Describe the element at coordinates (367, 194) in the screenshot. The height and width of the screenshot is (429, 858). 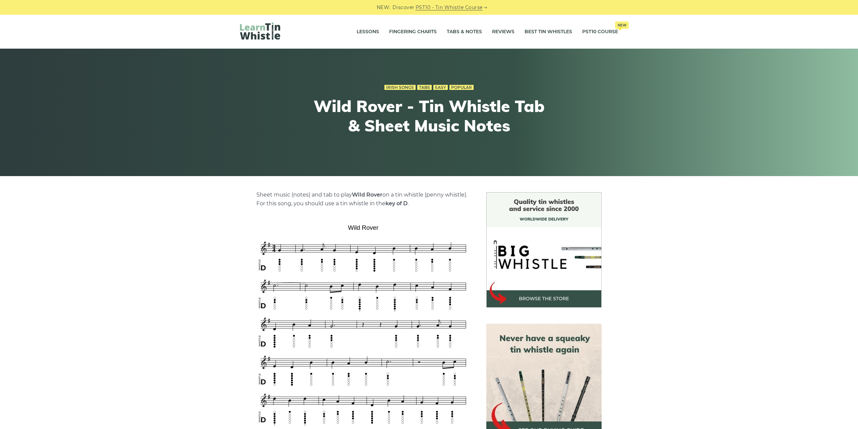
I see `strong: Wild Rover` at that location.